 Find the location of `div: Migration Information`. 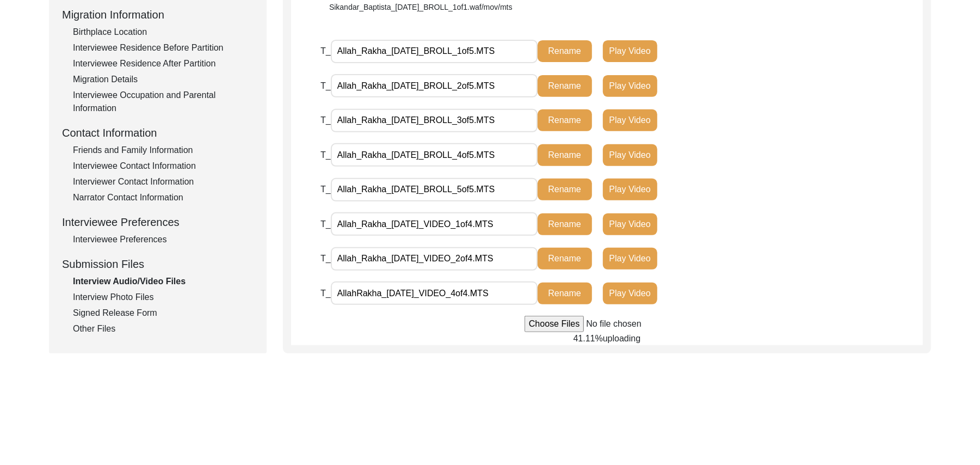

div: Migration Information is located at coordinates (158, 15).